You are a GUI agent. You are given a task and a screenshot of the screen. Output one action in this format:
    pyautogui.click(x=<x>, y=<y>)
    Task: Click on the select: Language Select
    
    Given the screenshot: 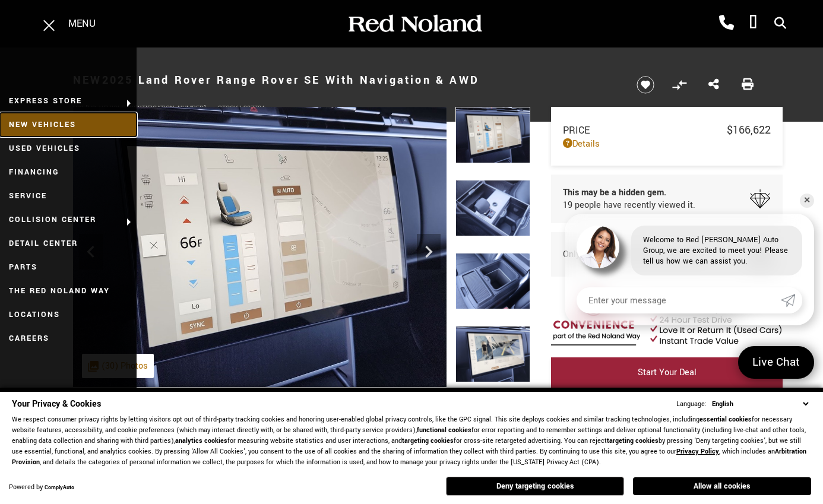 What is the action you would take?
    pyautogui.click(x=760, y=404)
    